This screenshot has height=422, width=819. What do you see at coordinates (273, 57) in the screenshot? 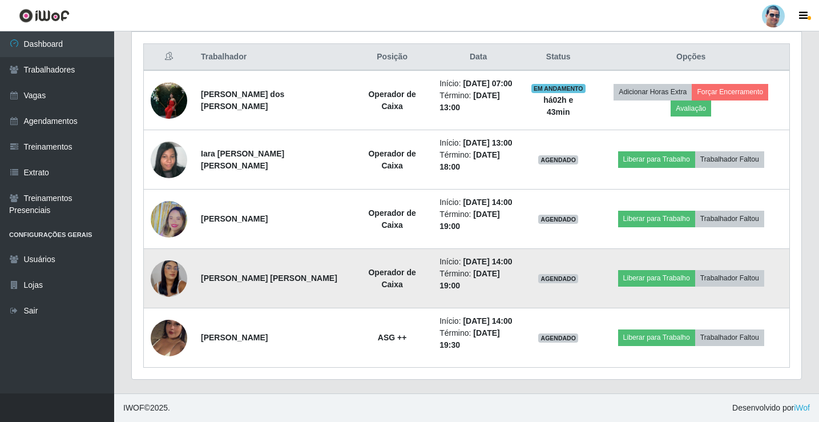
I see `th: Trabalhador` at bounding box center [273, 57].